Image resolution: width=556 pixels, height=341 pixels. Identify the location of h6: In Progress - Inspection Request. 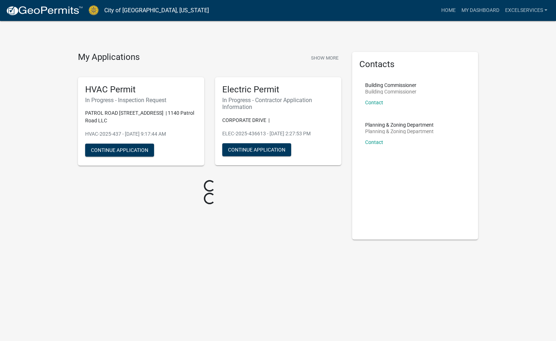
(141, 100).